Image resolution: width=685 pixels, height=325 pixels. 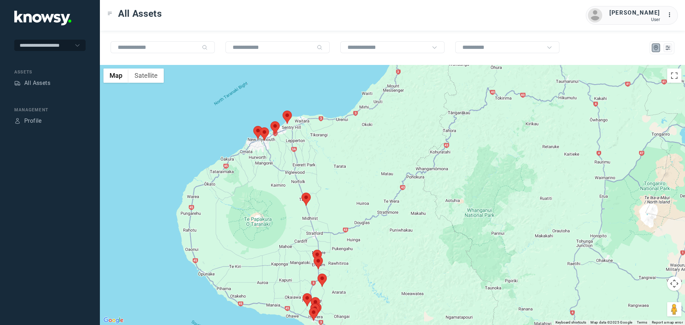 I want to click on img: Google, so click(x=113, y=320).